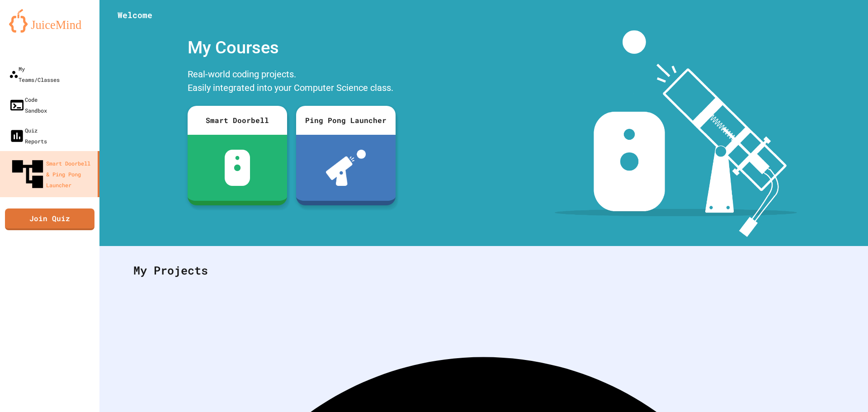 This screenshot has height=412, width=868. Describe the element at coordinates (237, 168) in the screenshot. I see `img: sdb-white.svg` at that location.